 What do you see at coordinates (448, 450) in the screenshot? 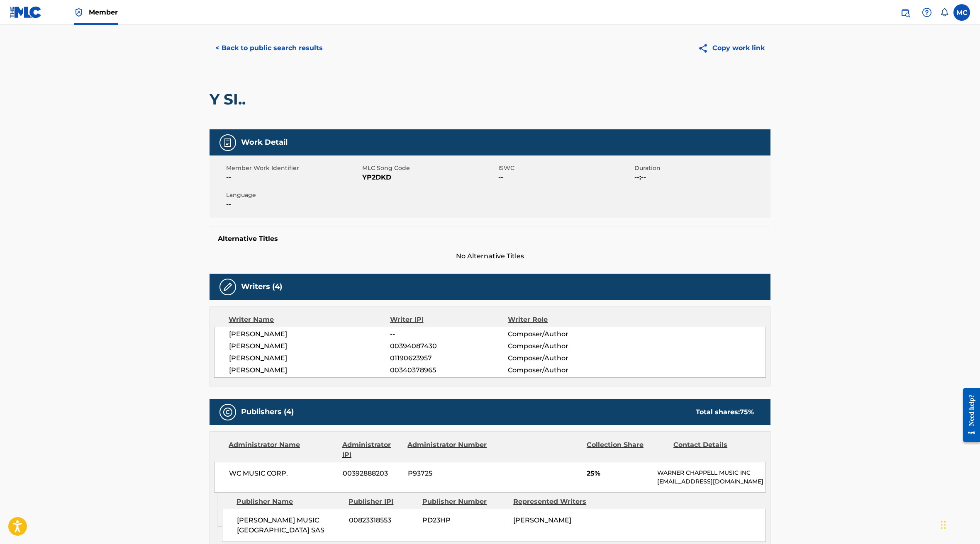
I see `div: Administrator Number` at bounding box center [448, 450].